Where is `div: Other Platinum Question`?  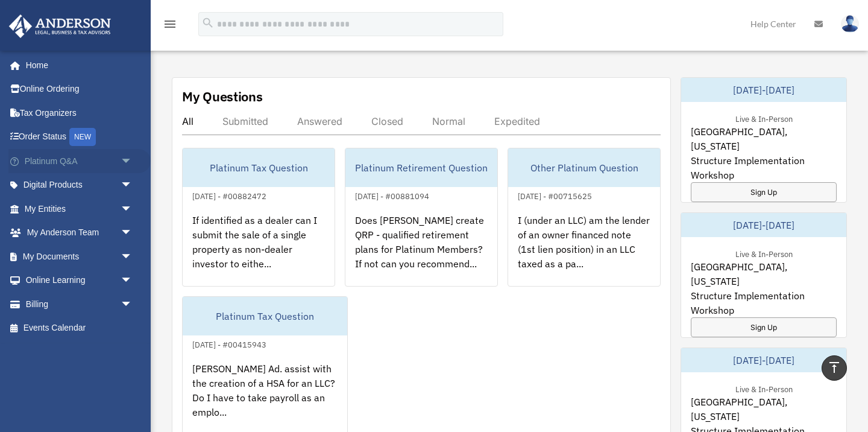
div: Other Platinum Question is located at coordinates (585, 168).